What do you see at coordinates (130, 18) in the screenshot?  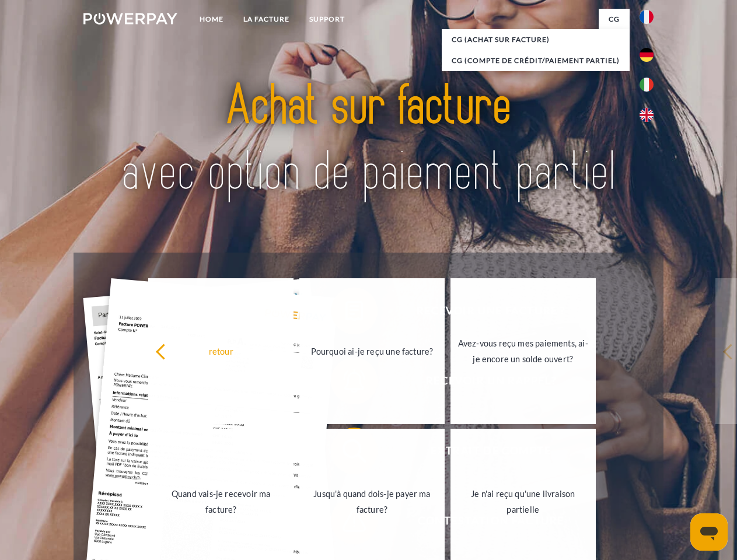 I see `img: logo-powerpay-white.svg` at bounding box center [130, 18].